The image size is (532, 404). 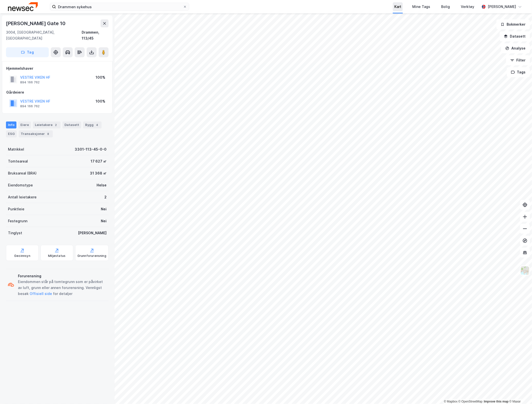 What do you see at coordinates (11, 125) in the screenshot?
I see `div: Info` at bounding box center [11, 125].